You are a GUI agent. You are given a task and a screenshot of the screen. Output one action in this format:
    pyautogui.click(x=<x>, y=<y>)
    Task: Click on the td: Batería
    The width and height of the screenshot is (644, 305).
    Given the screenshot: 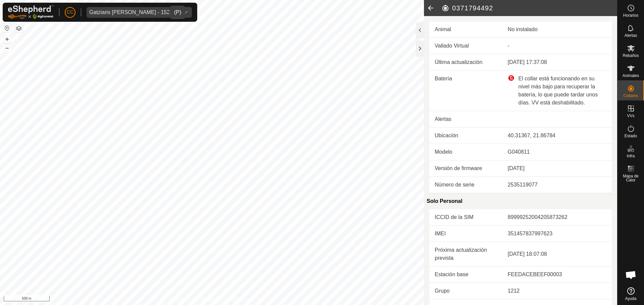 What is the action you would take?
    pyautogui.click(x=466, y=91)
    